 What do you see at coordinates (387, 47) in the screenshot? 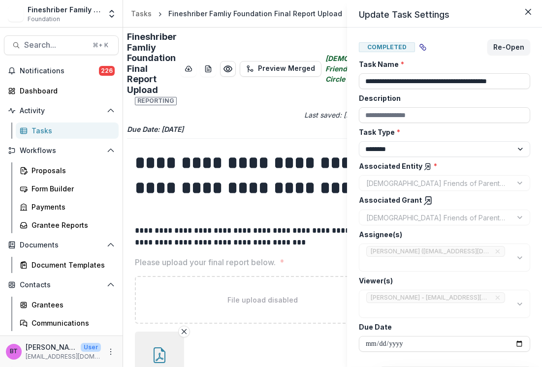
I see `span: Completed` at bounding box center [387, 47].